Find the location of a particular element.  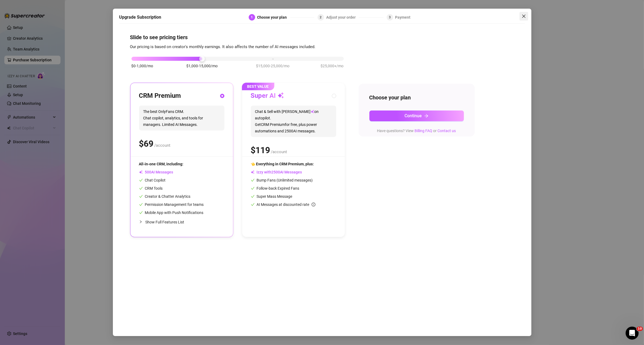

span: CRM Tools is located at coordinates (151, 188).